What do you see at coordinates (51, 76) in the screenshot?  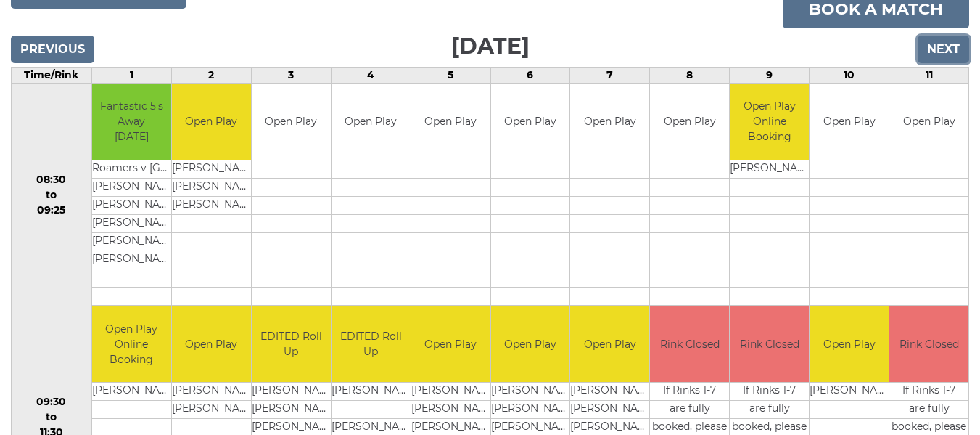 I see `td: Time/Rink` at bounding box center [51, 76].